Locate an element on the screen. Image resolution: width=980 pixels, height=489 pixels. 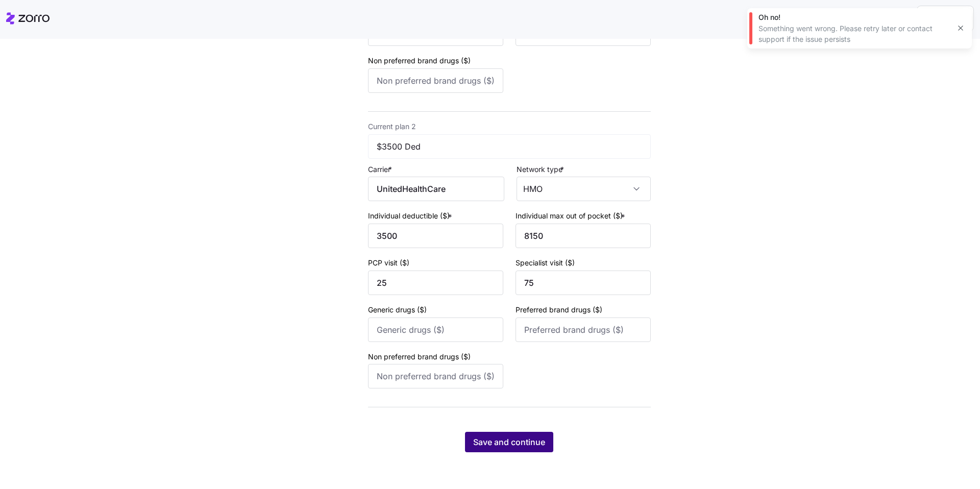
input: Individual max out of pocket ($) is located at coordinates (583, 236).